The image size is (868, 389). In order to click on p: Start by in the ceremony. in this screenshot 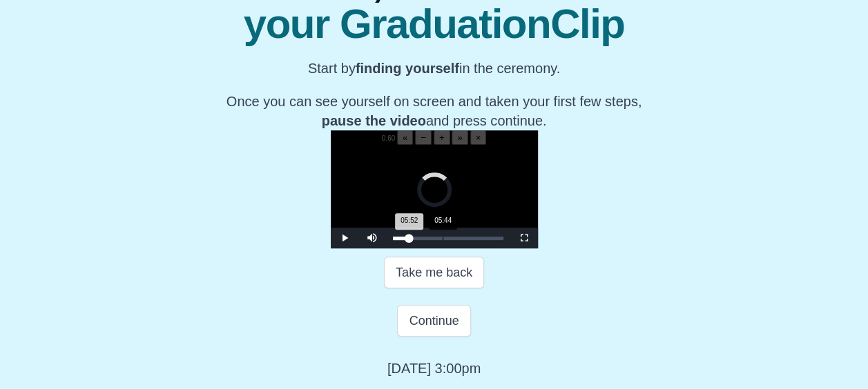, I will do `click(434, 68)`.